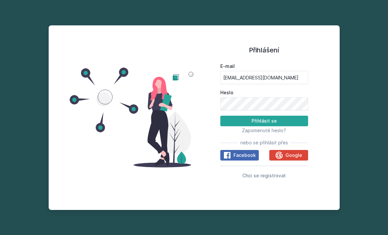  I want to click on button: Chci se registrovat, so click(264, 175).